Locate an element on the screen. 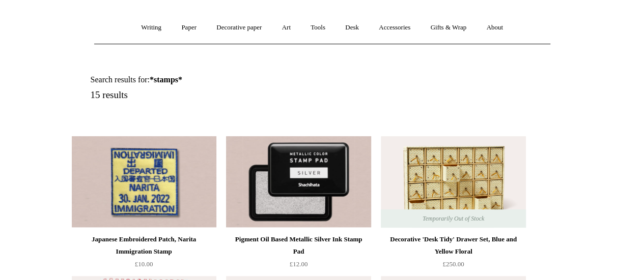 The image size is (644, 280). a: Japanese Embroidered Patch, Narita Immigration Stamp Japanese Embroidered Patch, Narita Immigrati... is located at coordinates (144, 182).